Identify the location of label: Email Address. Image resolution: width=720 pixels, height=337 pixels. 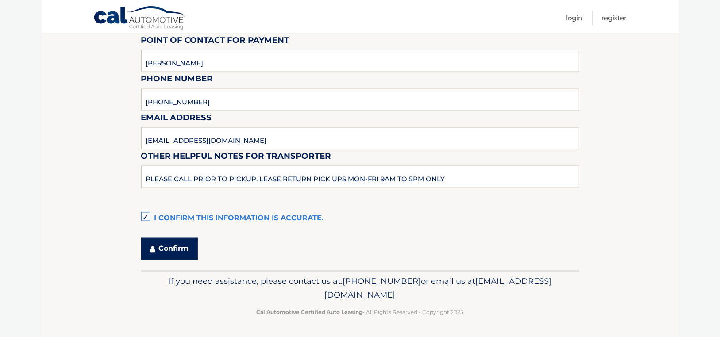
(177, 119).